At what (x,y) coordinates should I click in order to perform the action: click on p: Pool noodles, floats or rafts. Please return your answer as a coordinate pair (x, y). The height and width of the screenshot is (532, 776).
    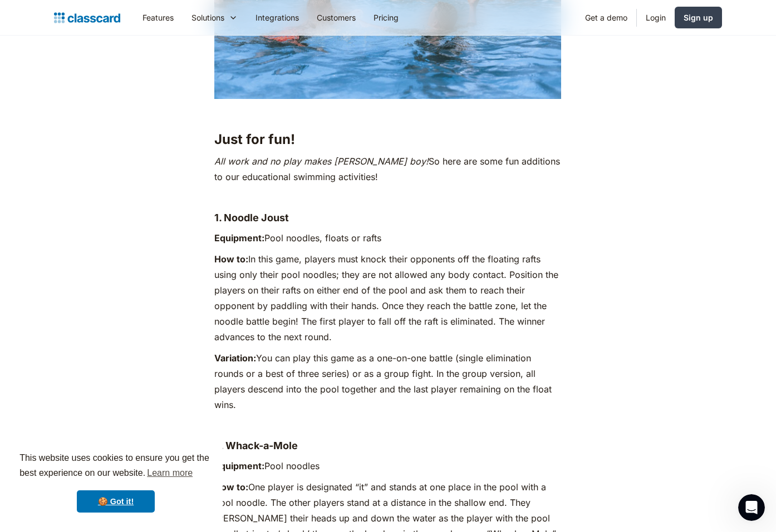
    Looking at the image, I should click on (388, 238).